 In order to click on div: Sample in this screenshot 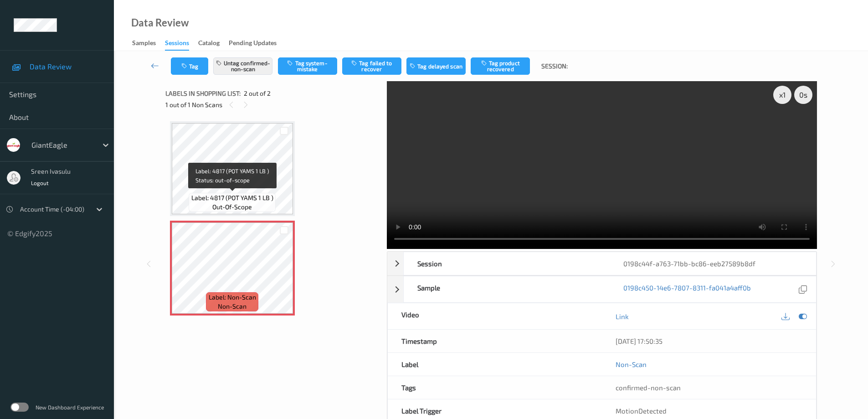, I will do `click(507, 289)`.